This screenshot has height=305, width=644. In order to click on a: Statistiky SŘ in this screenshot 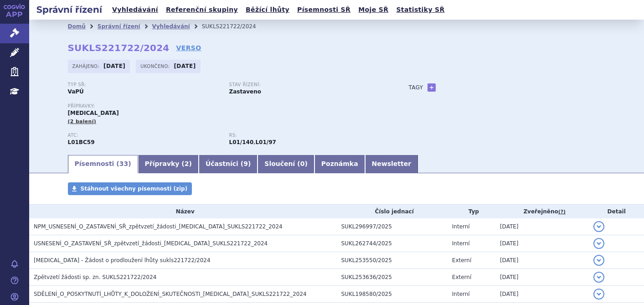, I will do `click(420, 10)`.